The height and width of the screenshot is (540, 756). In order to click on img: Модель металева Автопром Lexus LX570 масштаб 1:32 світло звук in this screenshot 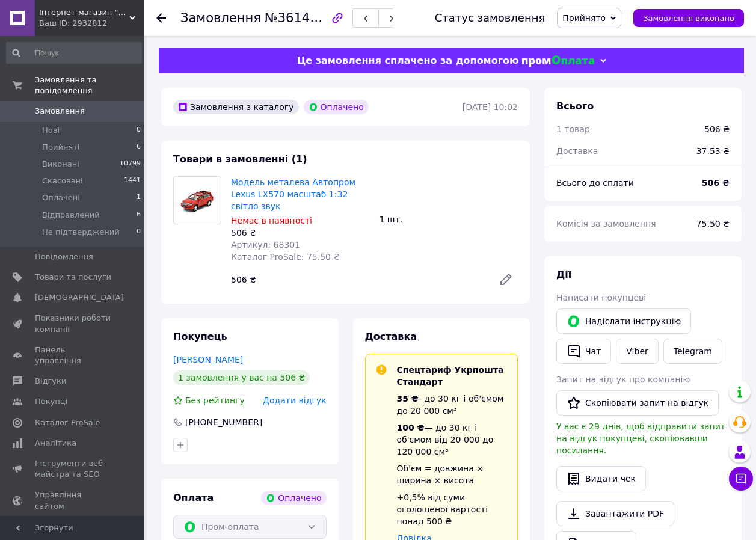, I will do `click(197, 200)`.